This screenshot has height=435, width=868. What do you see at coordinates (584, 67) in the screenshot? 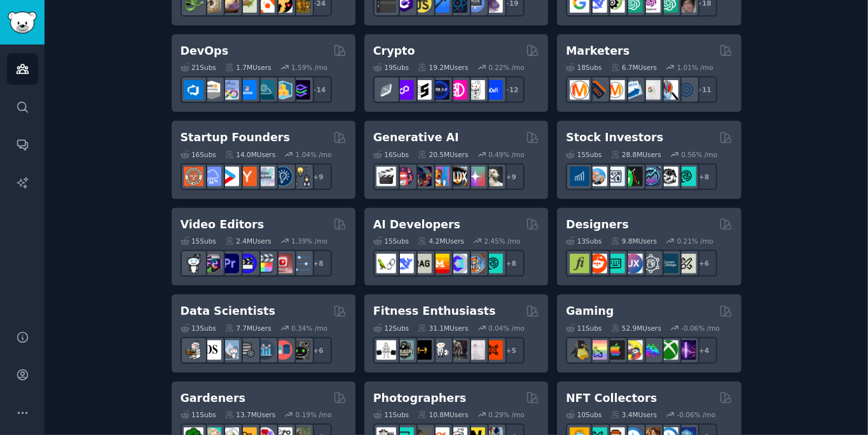
I see `div: 18 Sub s` at bounding box center [584, 67].